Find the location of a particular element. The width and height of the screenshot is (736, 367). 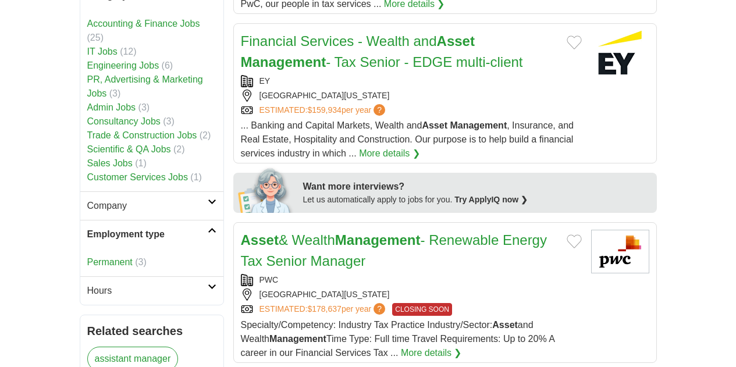

span: CLOSING SOON is located at coordinates (422, 310).